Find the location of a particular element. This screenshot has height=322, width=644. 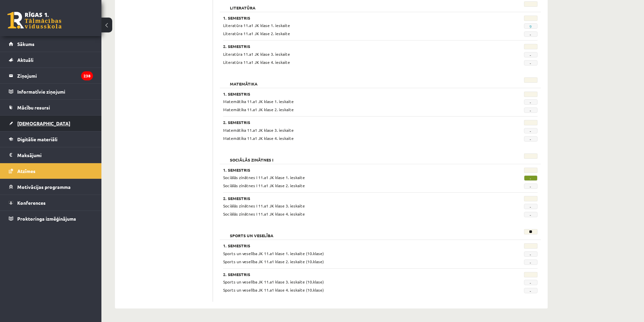

span: Literatūra 11.a1 JK klase 4. ieskaite is located at coordinates (256, 62).